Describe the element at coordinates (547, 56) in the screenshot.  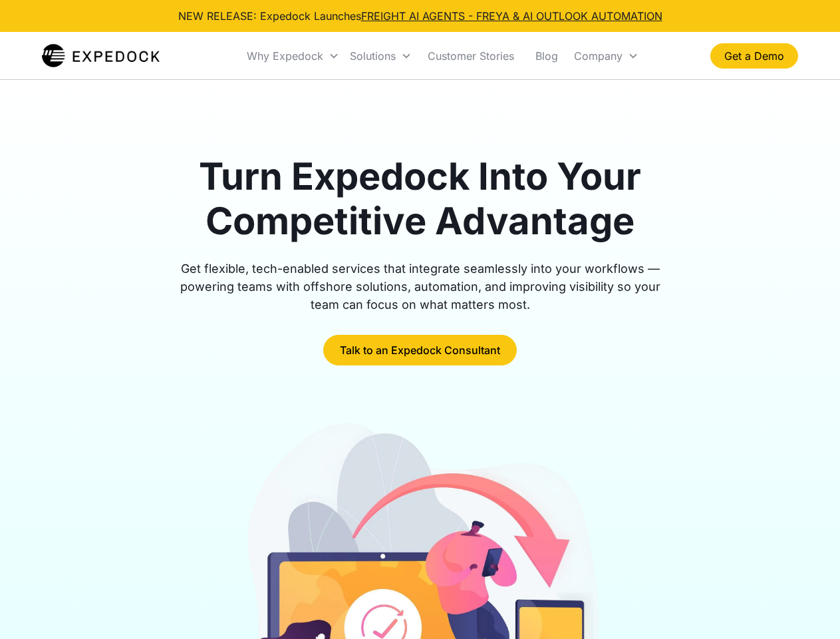
I see `a: Blog` at that location.